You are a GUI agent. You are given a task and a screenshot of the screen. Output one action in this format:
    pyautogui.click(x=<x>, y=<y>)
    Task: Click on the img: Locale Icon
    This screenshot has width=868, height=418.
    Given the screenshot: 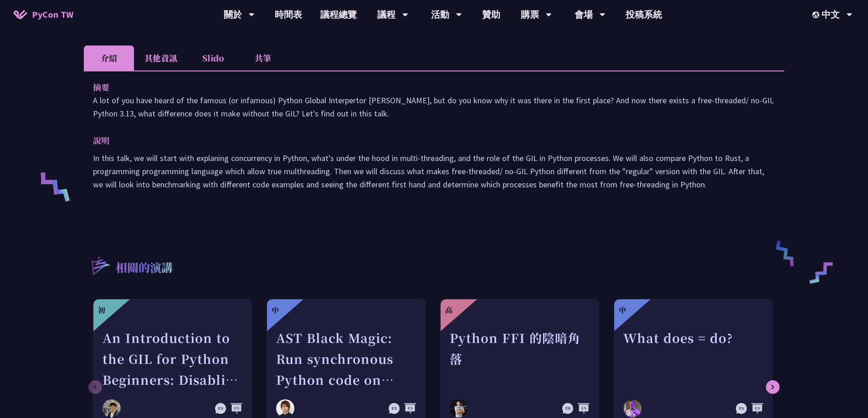 What is the action you would take?
    pyautogui.click(x=817, y=14)
    